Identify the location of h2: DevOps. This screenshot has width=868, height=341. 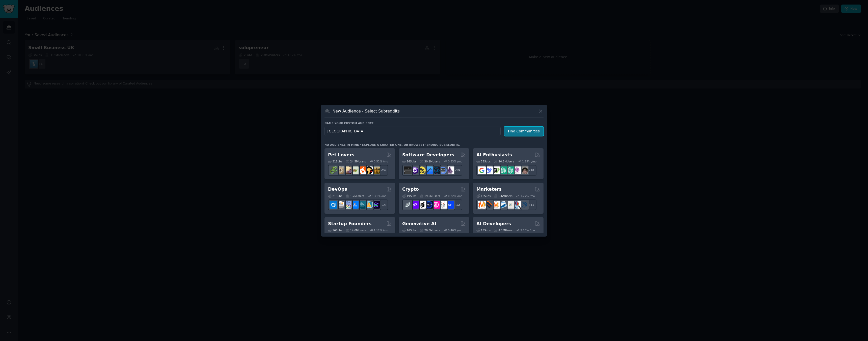
(338, 189).